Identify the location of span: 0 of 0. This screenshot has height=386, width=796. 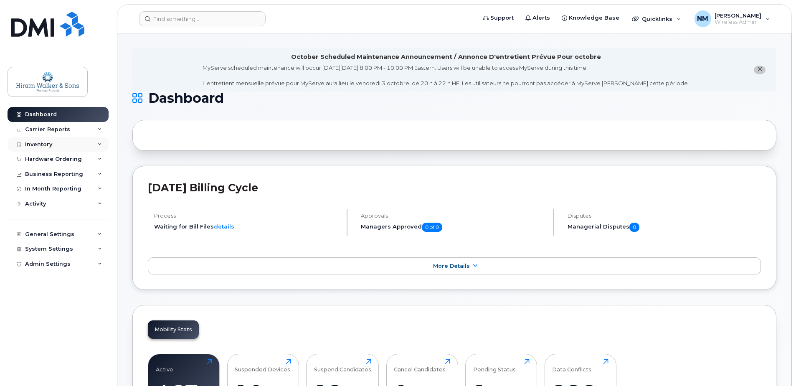
(432, 227).